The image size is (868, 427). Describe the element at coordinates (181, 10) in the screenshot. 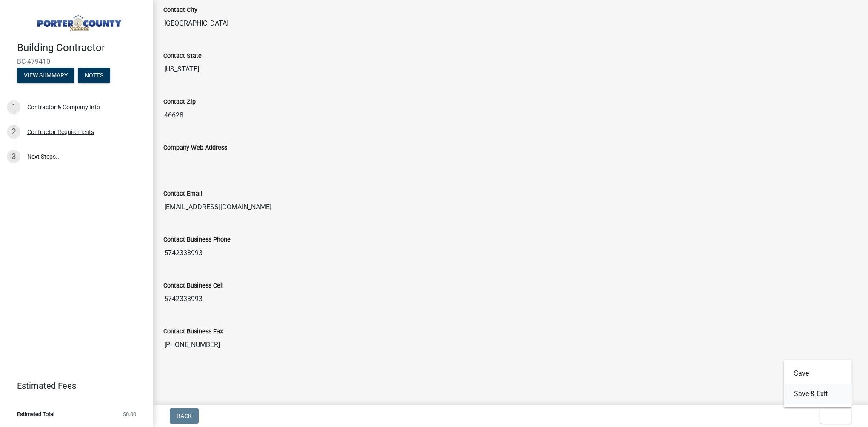

I see `label: Contact City` at that location.